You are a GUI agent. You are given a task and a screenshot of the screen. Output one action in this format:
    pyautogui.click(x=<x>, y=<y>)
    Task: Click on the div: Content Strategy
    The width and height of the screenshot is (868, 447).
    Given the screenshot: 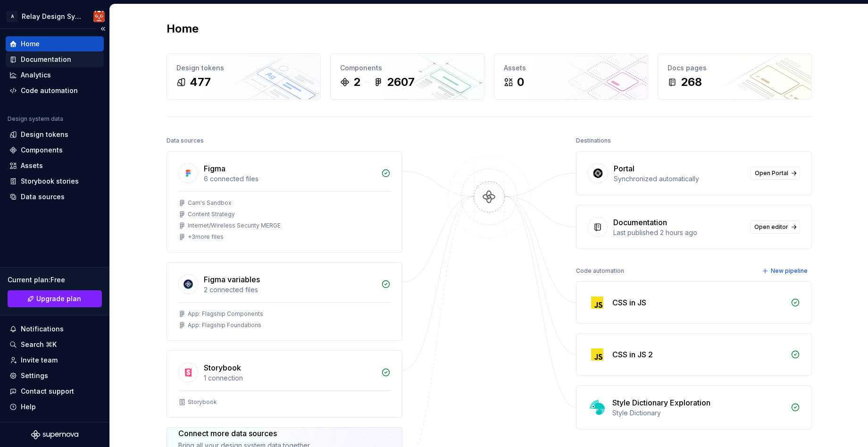 What is the action you would take?
    pyautogui.click(x=212, y=214)
    